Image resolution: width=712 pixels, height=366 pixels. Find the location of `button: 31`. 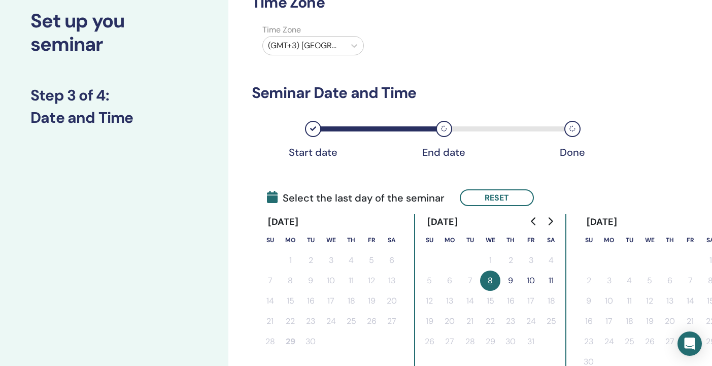

button: 31 is located at coordinates (531, 341).